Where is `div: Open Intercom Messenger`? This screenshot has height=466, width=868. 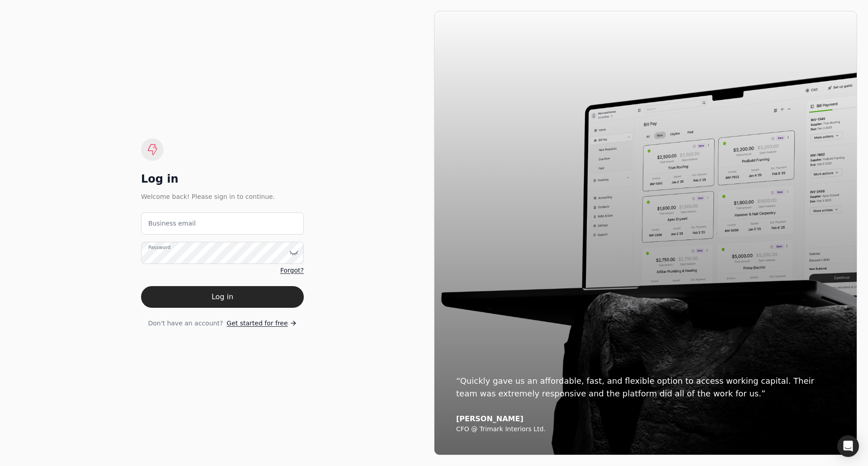
div: Open Intercom Messenger is located at coordinates (848, 446).